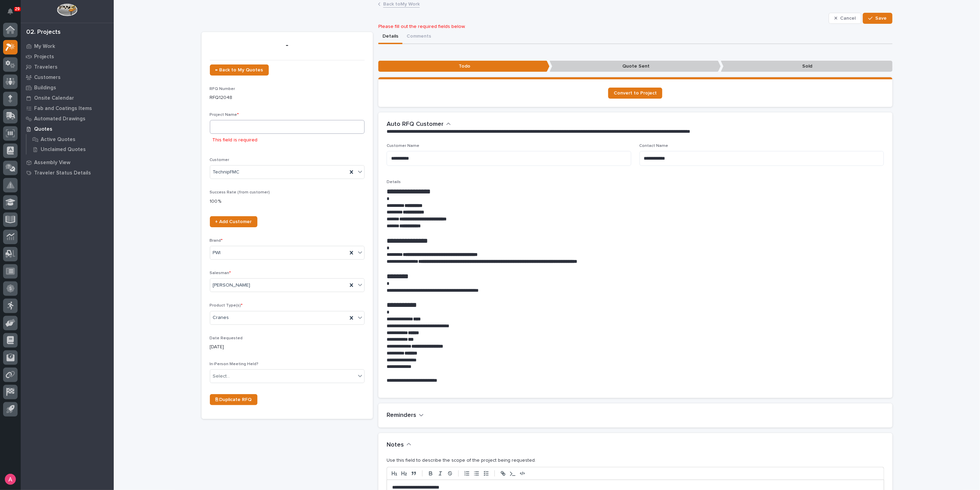  I want to click on a: Unclaimed Quotes, so click(70, 149).